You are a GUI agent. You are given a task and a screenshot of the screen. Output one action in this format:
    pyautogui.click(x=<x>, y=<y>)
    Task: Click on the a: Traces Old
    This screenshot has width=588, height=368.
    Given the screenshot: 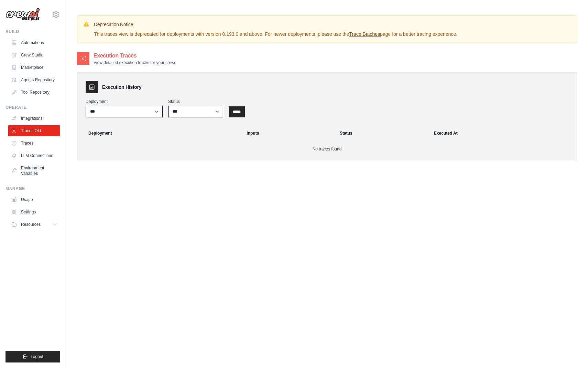 What is the action you would take?
    pyautogui.click(x=34, y=131)
    